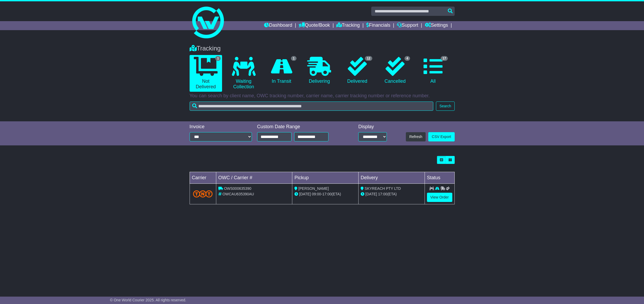  Describe the element at coordinates (378, 26) in the screenshot. I see `a: Financials` at that location.